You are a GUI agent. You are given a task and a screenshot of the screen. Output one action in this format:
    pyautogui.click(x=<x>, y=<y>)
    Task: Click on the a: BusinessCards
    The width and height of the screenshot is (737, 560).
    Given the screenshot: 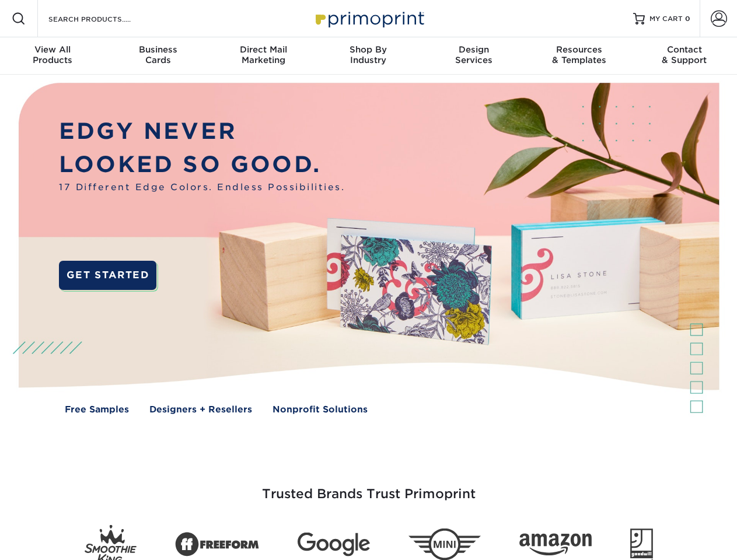 What is the action you would take?
    pyautogui.click(x=157, y=56)
    